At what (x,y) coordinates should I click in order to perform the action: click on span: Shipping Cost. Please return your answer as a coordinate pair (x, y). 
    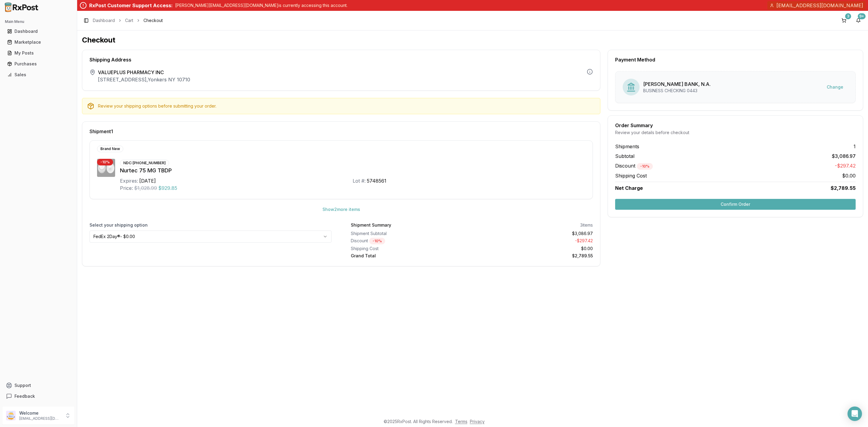
    Looking at the image, I should click on (631, 176).